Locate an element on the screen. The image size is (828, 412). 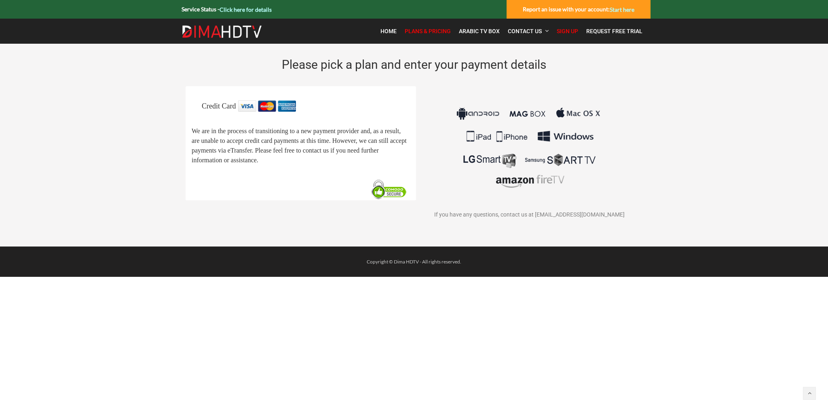
span: We are in the process of transitioning to a new payment provider and, as a result, are unable to ... is located at coordinates (299, 146).